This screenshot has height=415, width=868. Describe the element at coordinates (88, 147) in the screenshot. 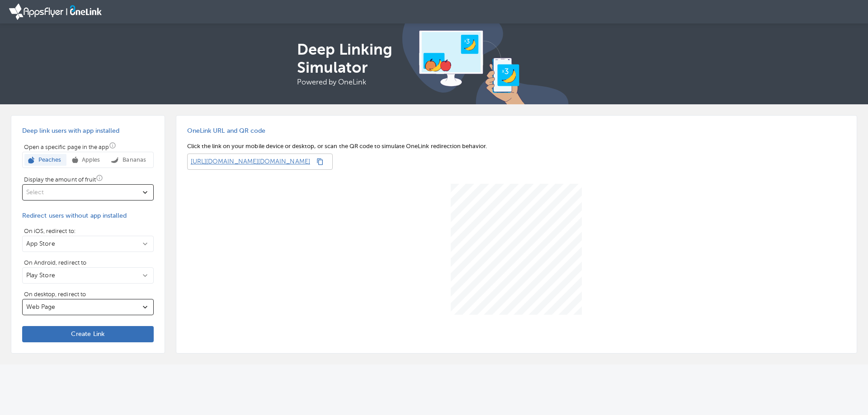

I see `p: Open a specific page in the app` at that location.